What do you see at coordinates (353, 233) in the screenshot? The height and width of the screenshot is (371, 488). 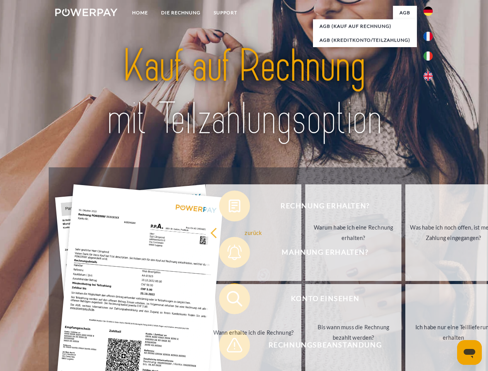 I see `div: Warum habe ich eine Rechnung erhalten?` at bounding box center [353, 233].